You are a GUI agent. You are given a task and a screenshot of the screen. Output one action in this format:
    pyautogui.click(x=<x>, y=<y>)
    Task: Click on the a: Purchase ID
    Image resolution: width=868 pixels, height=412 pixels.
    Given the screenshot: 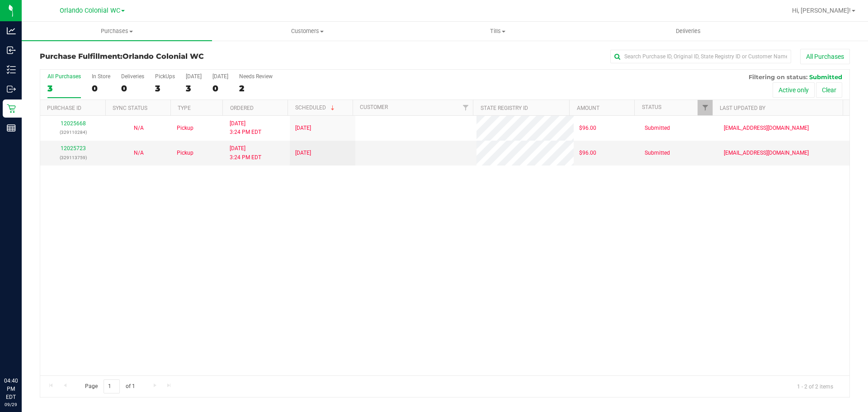 What is the action you would take?
    pyautogui.click(x=64, y=108)
    